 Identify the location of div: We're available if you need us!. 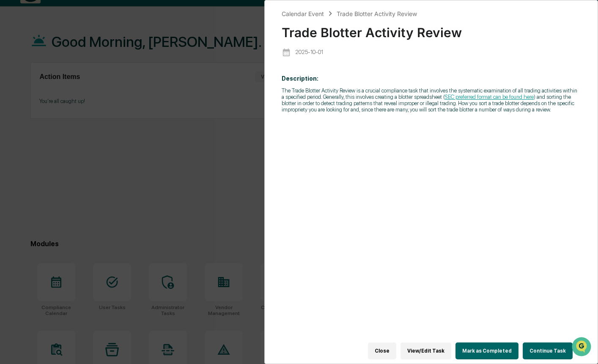
(68, 77).